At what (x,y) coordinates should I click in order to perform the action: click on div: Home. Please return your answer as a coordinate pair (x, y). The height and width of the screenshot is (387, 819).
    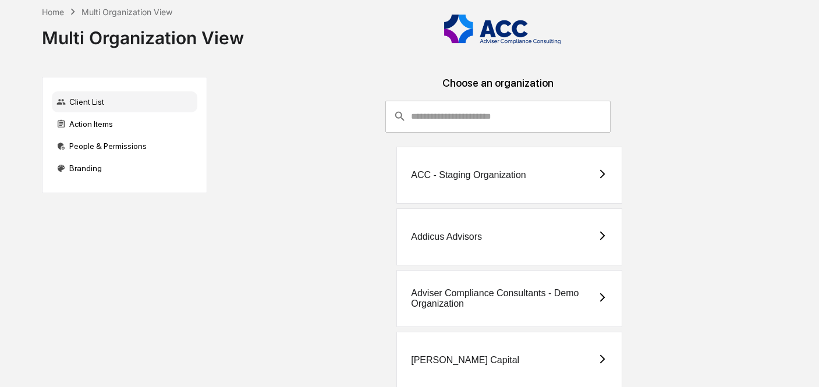
    Looking at the image, I should click on (53, 12).